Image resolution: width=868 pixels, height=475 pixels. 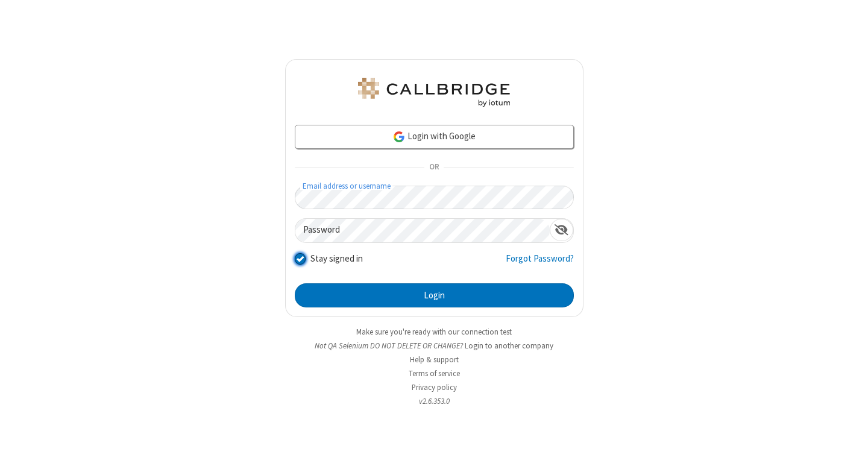 I want to click on a: Help & support, so click(x=434, y=359).